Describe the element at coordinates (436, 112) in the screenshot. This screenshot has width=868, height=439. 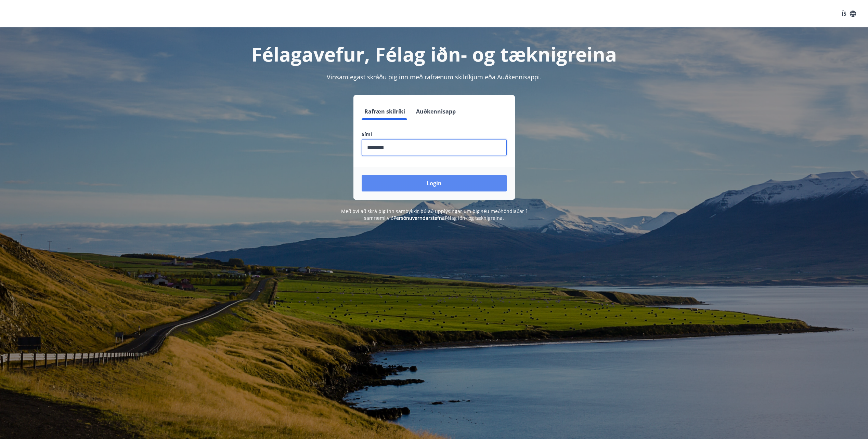
I see `button: Auðkennisapp` at that location.